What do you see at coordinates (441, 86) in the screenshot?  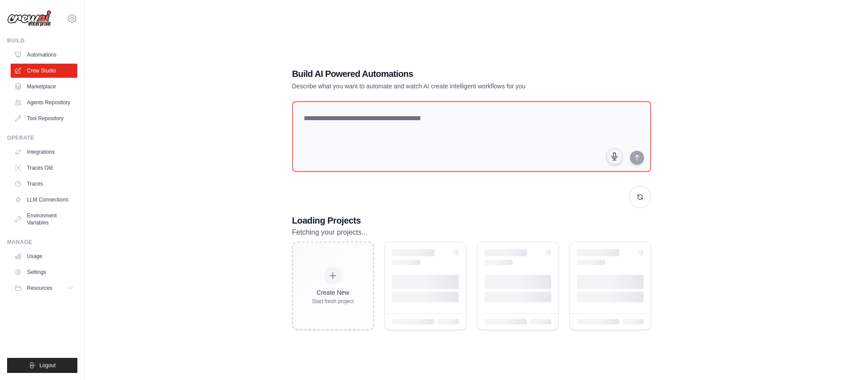 I see `p: Describe what you want to automate and watch AI create intelligent workflows for you` at bounding box center [441, 86].